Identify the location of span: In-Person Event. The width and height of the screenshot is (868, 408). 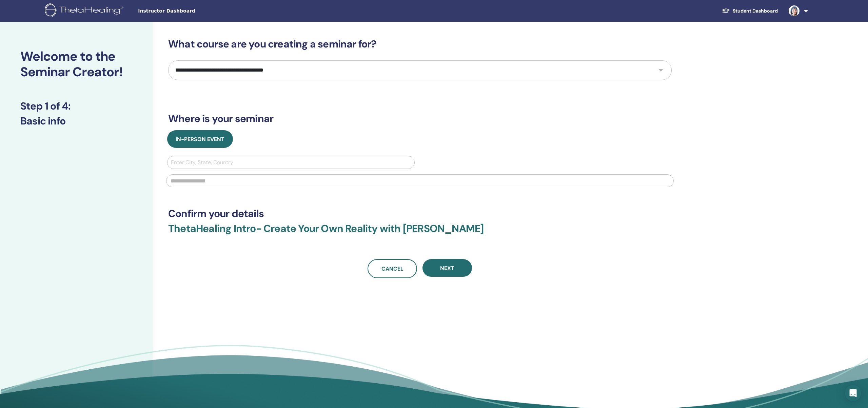
(200, 139).